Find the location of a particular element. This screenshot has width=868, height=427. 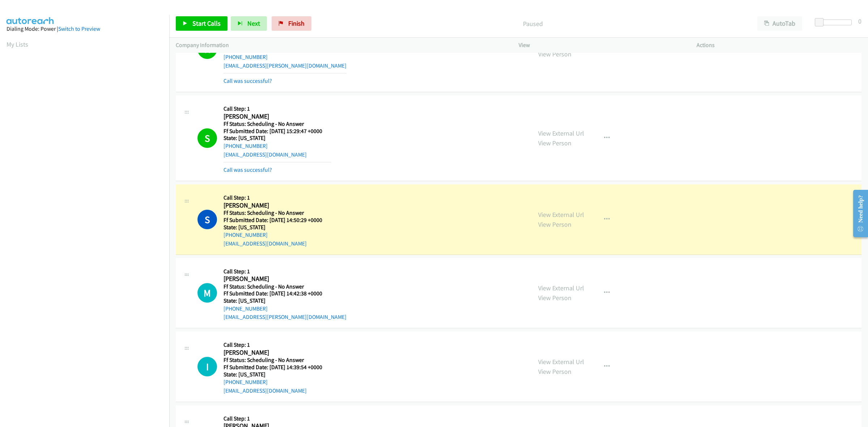

div: Dialing Mode: Power | is located at coordinates (84, 29).